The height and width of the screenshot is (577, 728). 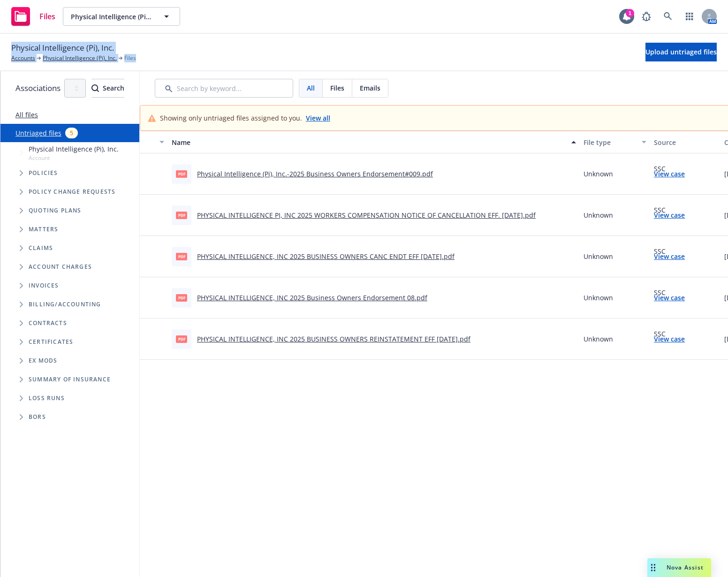 What do you see at coordinates (70, 361) in the screenshot?
I see `div: Folder Tree Example` at bounding box center [70, 361].